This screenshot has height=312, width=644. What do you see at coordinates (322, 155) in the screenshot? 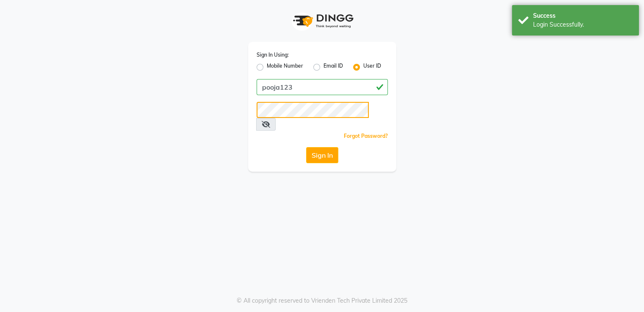
I see `button: Sign In` at bounding box center [322, 155].